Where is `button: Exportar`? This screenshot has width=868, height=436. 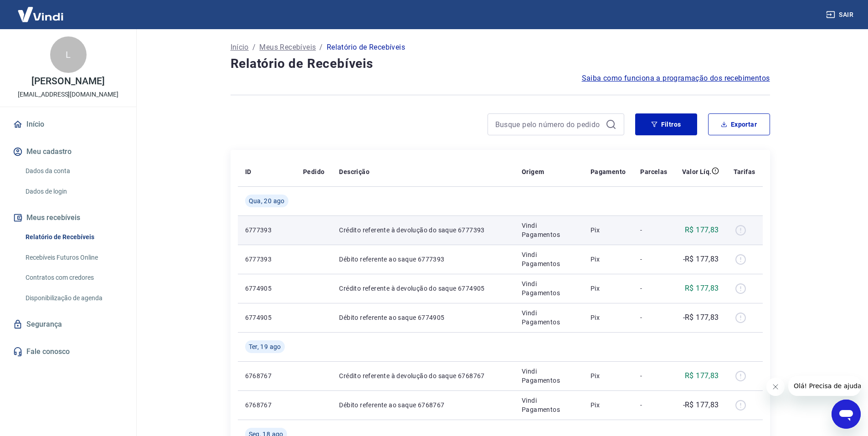
button: Exportar is located at coordinates (739, 124).